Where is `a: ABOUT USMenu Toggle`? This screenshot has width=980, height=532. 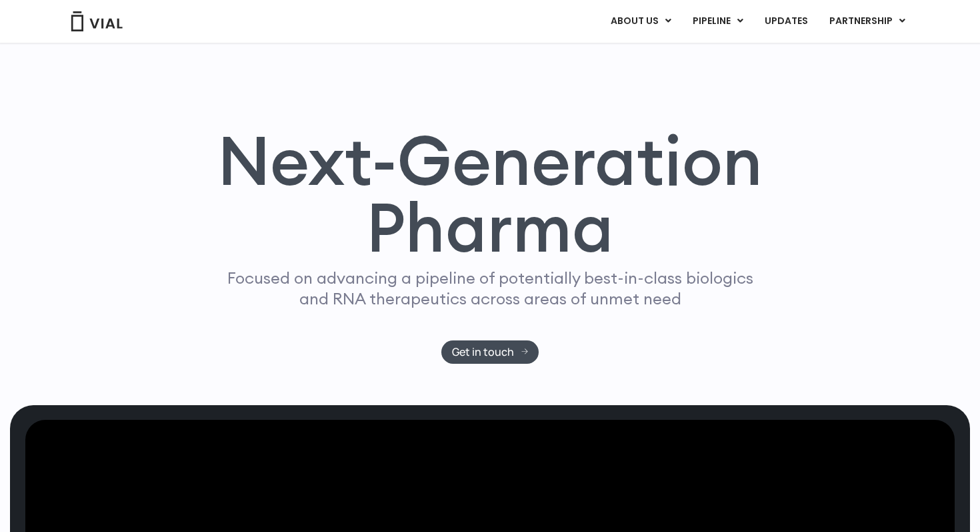 a: ABOUT USMenu Toggle is located at coordinates (640, 21).